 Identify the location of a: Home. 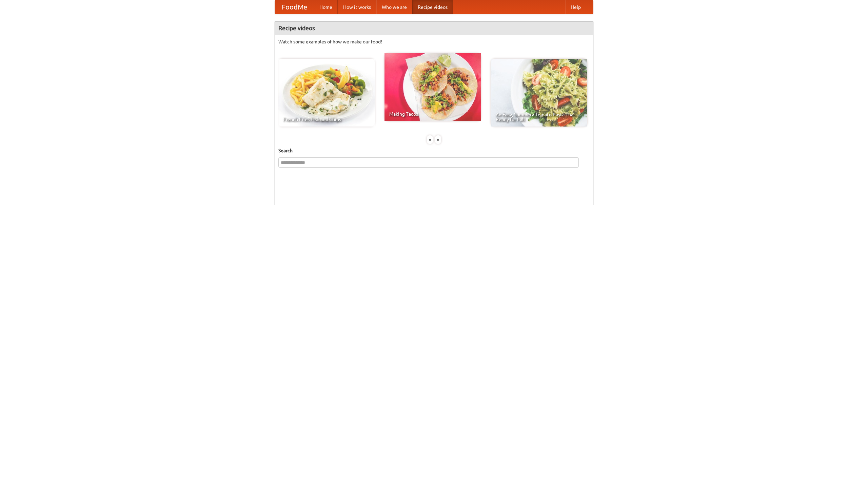
(326, 7).